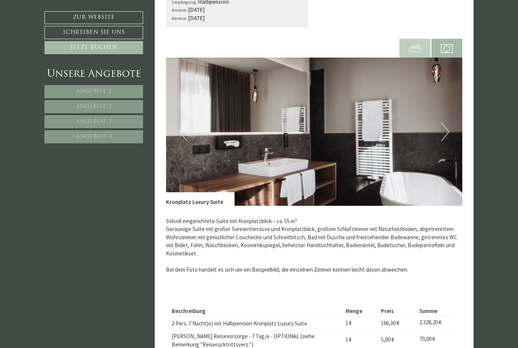  Describe the element at coordinates (360, 323) in the screenshot. I see `td: 14` at that location.